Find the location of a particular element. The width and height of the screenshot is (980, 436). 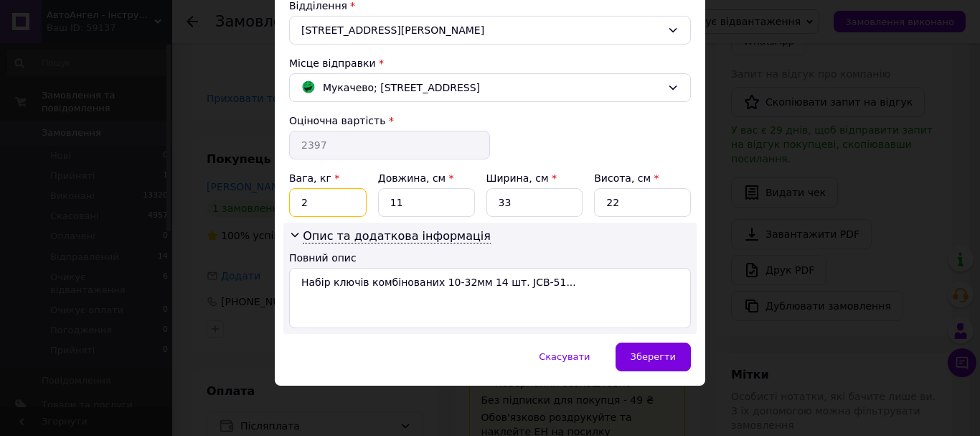

label: Довжина, см is located at coordinates (416, 178).